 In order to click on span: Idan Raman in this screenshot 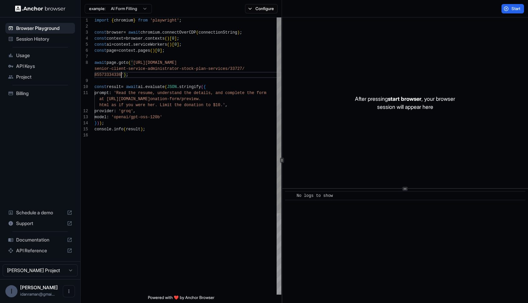, I will do `click(39, 287)`.